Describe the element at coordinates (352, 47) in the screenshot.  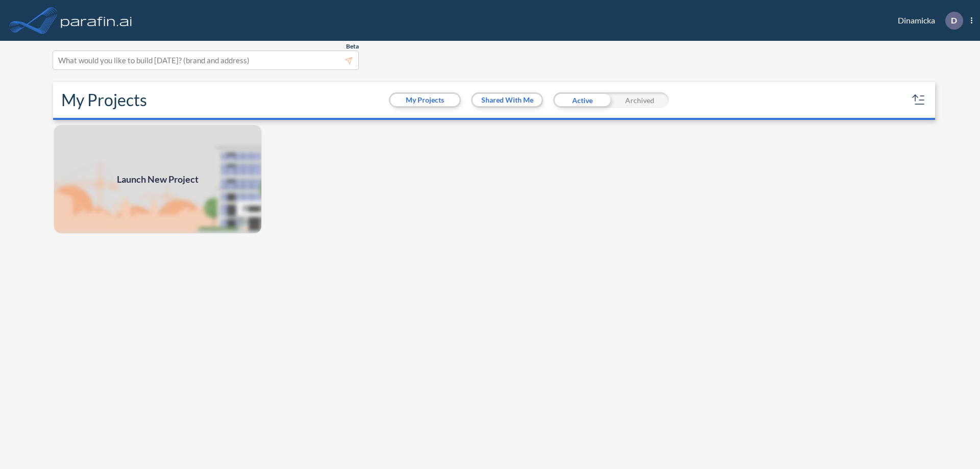
I see `span: Beta` at that location.